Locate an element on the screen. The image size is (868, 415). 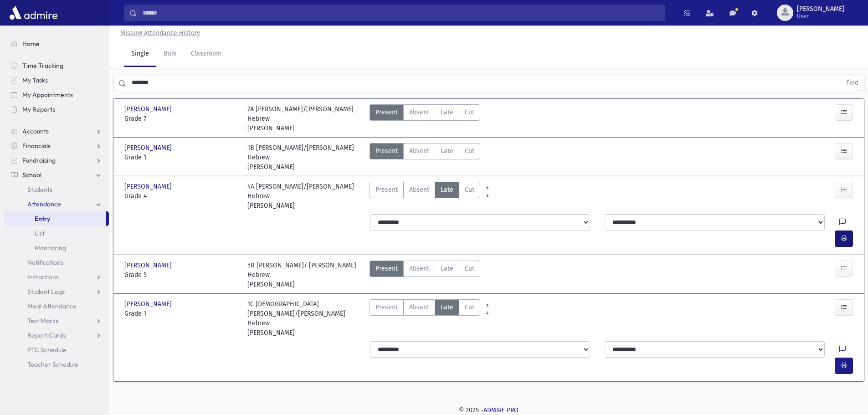
span: Meal Attendance is located at coordinates (52, 306).